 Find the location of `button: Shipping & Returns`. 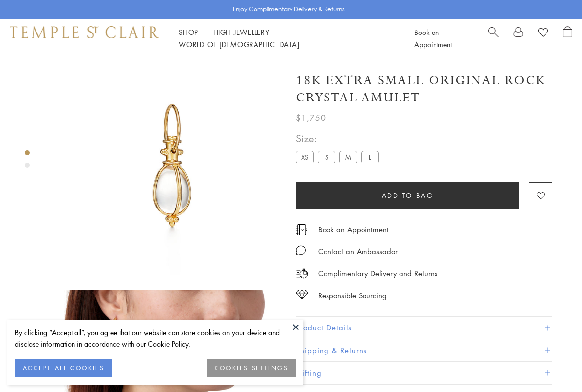

button: Shipping & Returns is located at coordinates (424, 350).